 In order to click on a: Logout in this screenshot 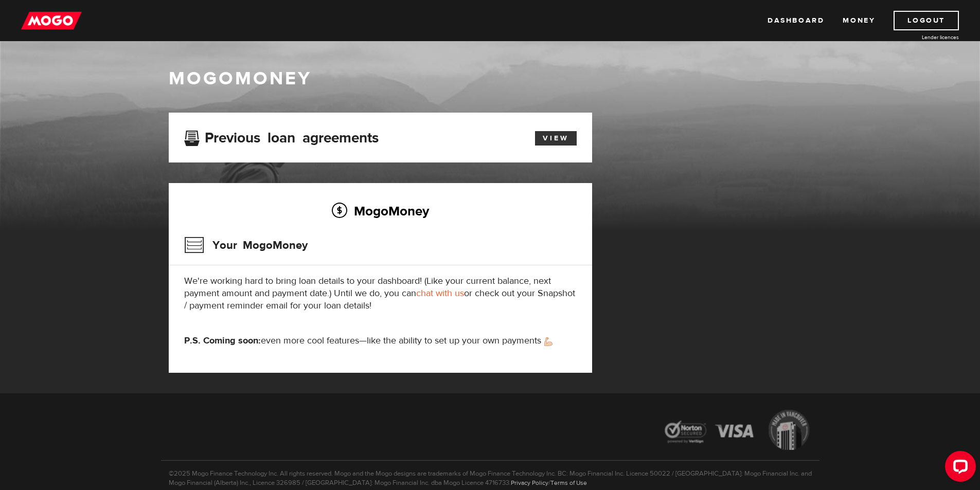, I will do `click(926, 20)`.